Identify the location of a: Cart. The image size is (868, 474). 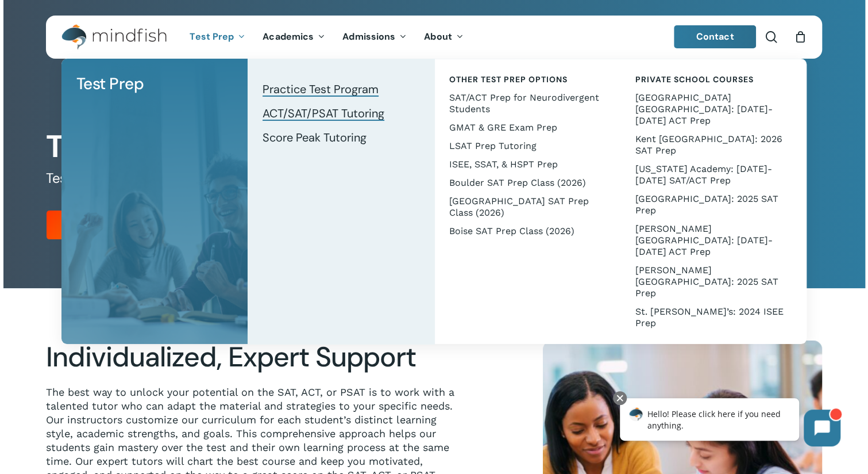
(800, 37).